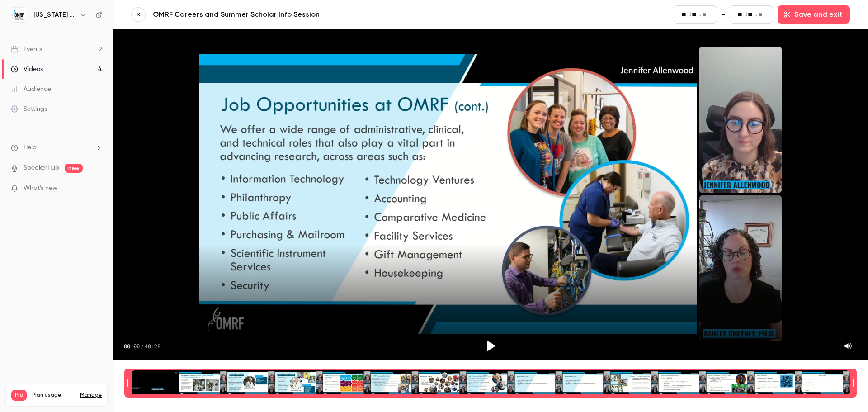 This screenshot has height=412, width=868. What do you see at coordinates (29, 109) in the screenshot?
I see `div: Settings` at bounding box center [29, 109].